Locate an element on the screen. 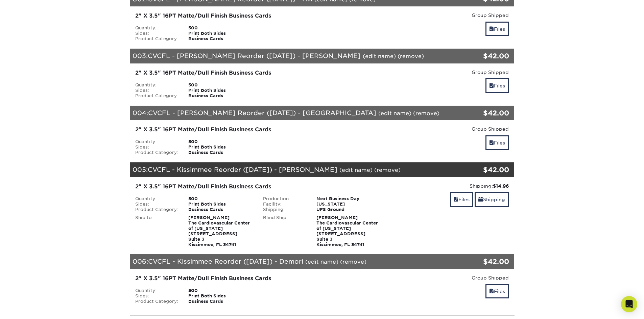 This screenshot has height=319, width=644. strong: $14.96 is located at coordinates (500, 186).